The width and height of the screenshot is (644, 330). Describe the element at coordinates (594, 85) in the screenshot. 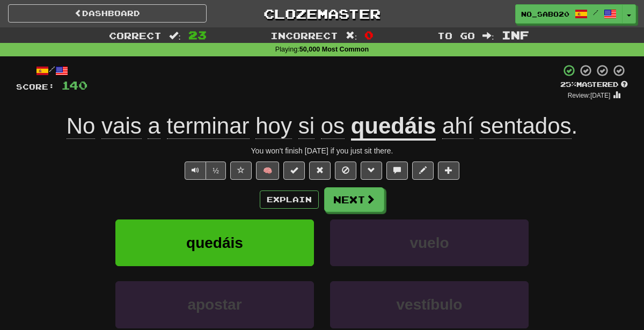

I see `div: Mastered` at that location.